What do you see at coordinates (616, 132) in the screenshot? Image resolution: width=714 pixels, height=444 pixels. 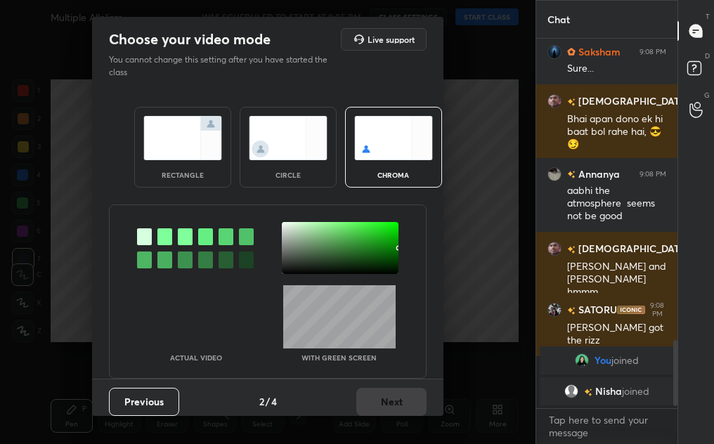 I see `div: Bhai apan dono ek hi baat bol rahe hai, 😎😏` at bounding box center [616, 132].